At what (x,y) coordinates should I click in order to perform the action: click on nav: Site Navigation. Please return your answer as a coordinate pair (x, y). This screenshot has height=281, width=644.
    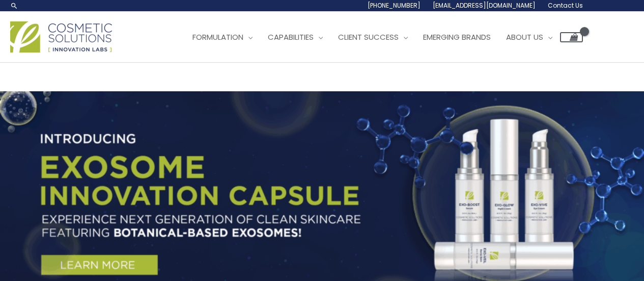
    Looking at the image, I should click on (380, 37).